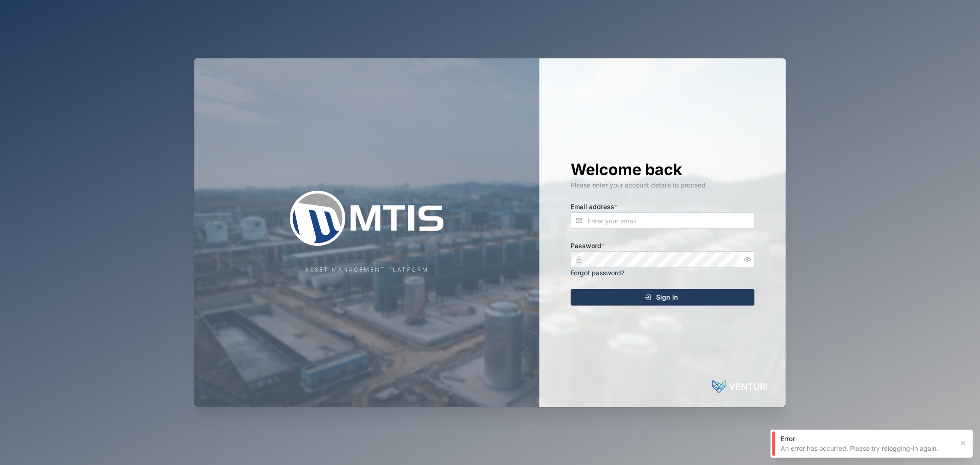  What do you see at coordinates (663, 220) in the screenshot?
I see `input: Enter your email` at bounding box center [663, 220].